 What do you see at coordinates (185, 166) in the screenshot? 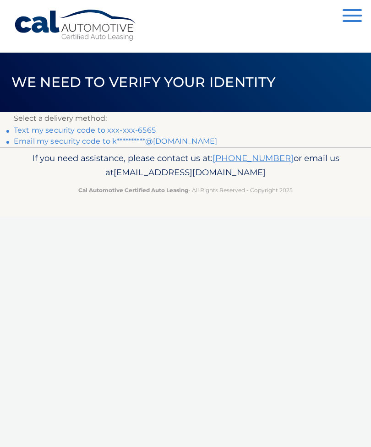
I see `p: If you need assistance, please contact us at: or email us at` at bounding box center [185, 166].